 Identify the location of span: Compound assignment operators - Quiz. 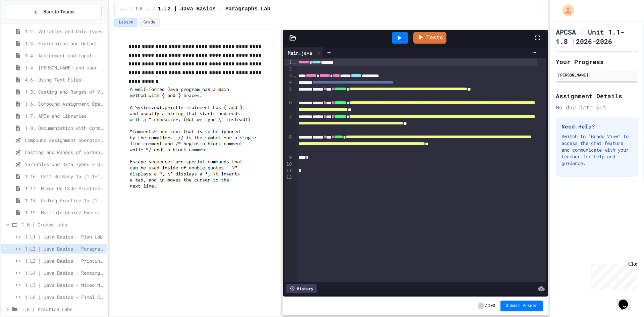
(65, 140).